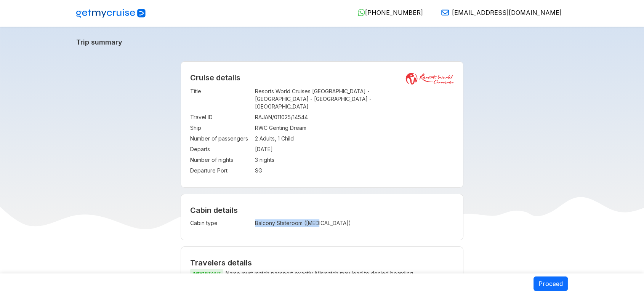 Image resolution: width=644 pixels, height=294 pixels. What do you see at coordinates (221, 149) in the screenshot?
I see `td: Departs` at bounding box center [221, 149].